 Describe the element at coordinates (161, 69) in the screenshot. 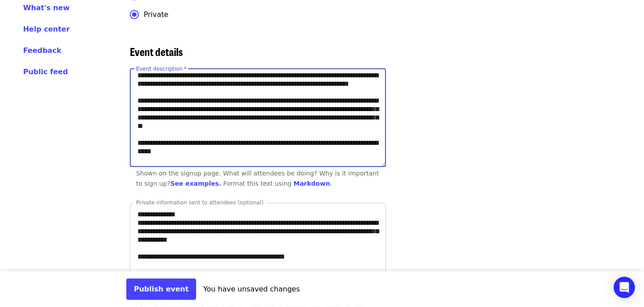

I see `label: Event description` at that location.